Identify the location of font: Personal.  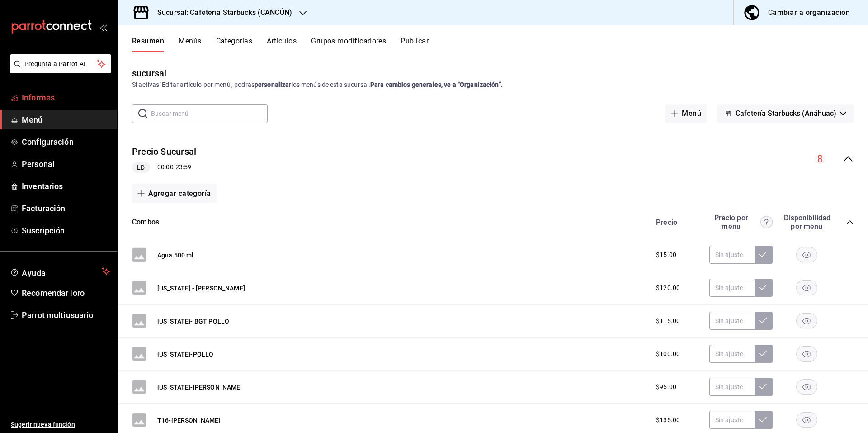
(38, 163).